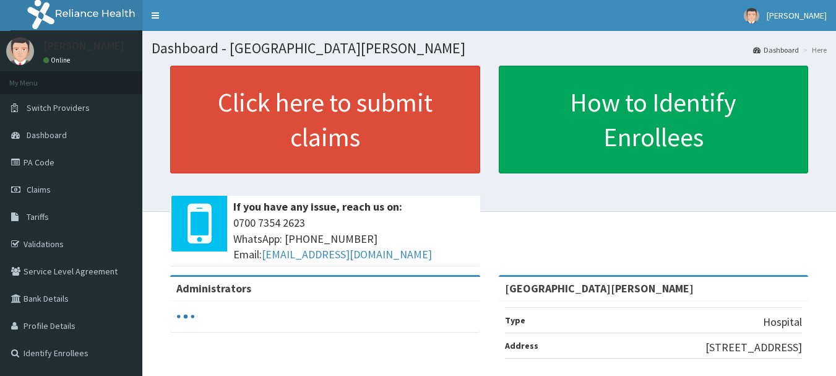 The height and width of the screenshot is (376, 836). What do you see at coordinates (186, 316) in the screenshot?
I see `svg: audio-loading` at bounding box center [186, 316].